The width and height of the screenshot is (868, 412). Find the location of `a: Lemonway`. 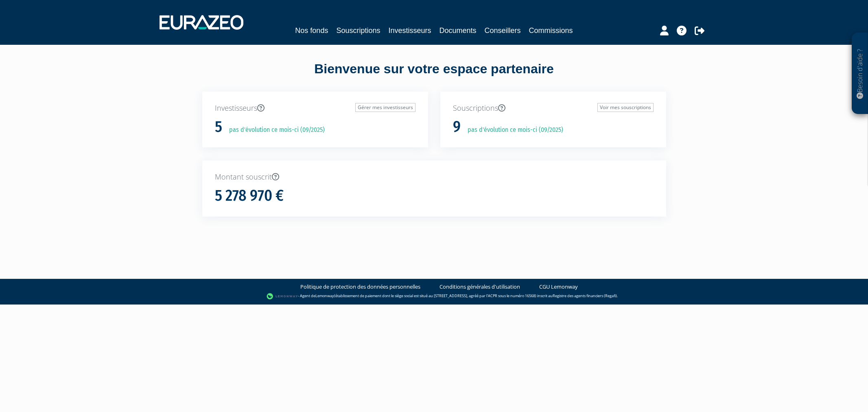

a: Lemonway is located at coordinates (324, 296).